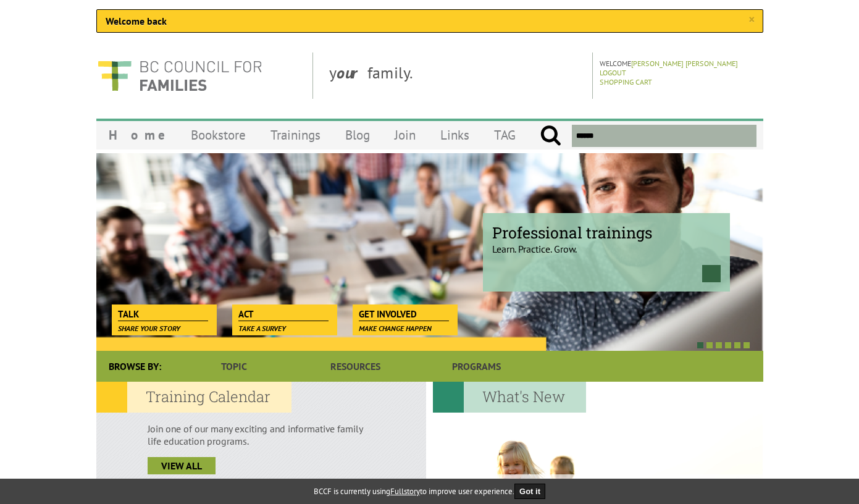  What do you see at coordinates (262, 435) in the screenshot?
I see `p: Join one of our many exciting and informative family life education programs.` at bounding box center [262, 435].